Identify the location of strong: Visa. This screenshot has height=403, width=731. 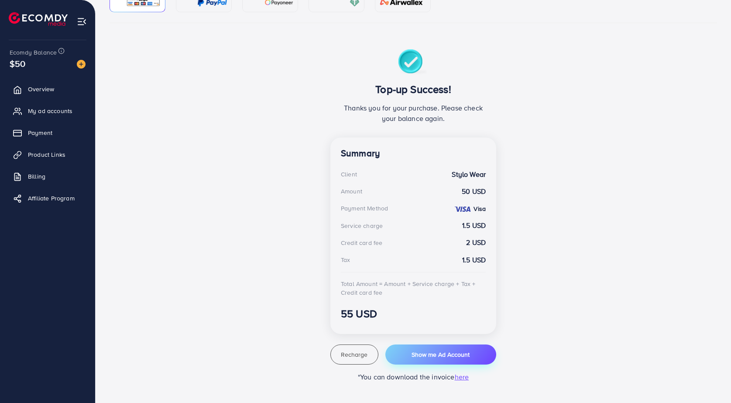
(480, 209).